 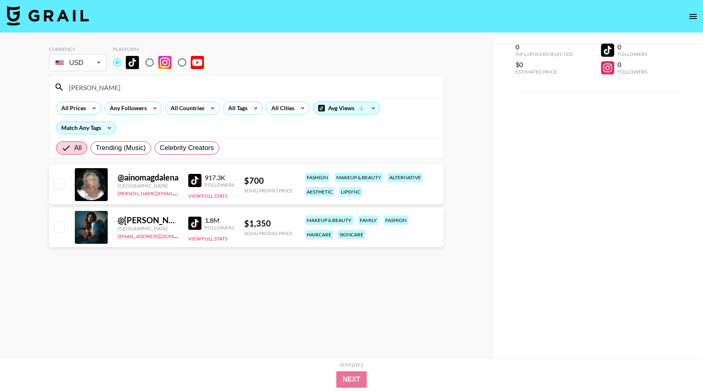 What do you see at coordinates (351, 234) in the screenshot?
I see `div: skincare` at bounding box center [351, 234].